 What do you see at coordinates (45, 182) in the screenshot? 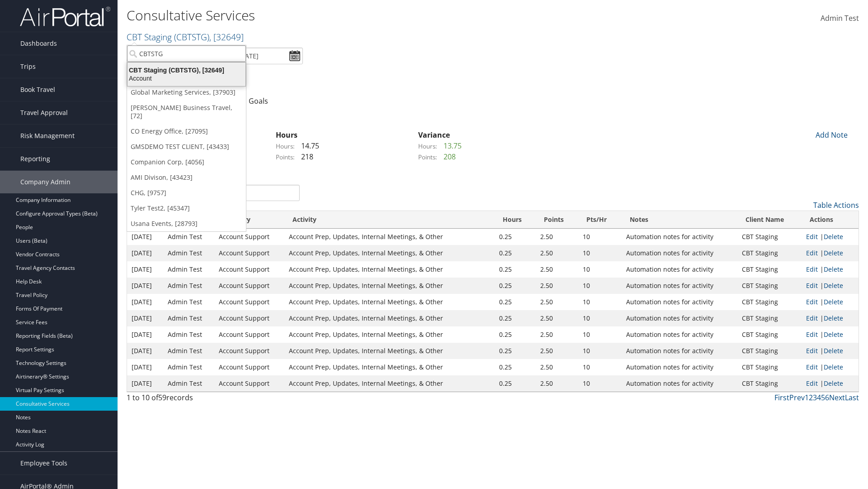
I see `span: Company Admin` at bounding box center [45, 182].